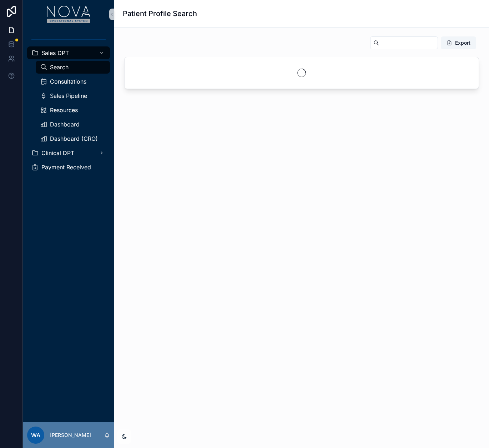 This screenshot has width=489, height=448. Describe the element at coordinates (59, 67) in the screenshot. I see `span: Search` at that location.